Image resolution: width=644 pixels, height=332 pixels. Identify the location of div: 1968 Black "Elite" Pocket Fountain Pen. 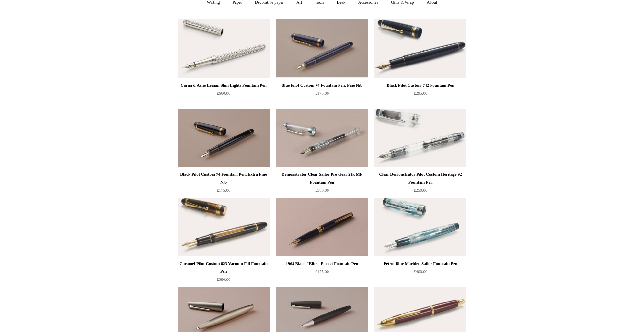
(322, 264).